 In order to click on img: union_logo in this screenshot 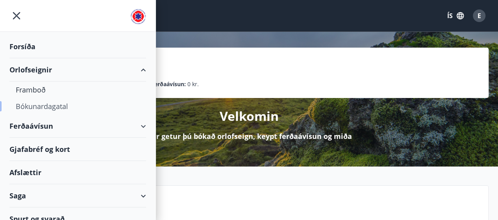, I will do `click(138, 17)`.